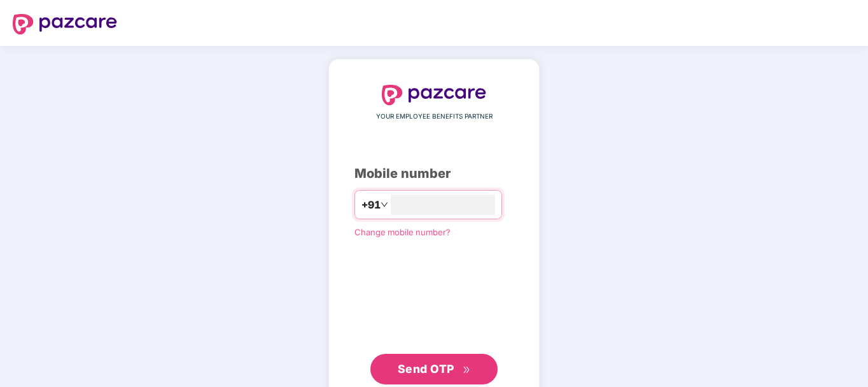  Describe the element at coordinates (425, 368) in the screenshot. I see `span: Send OTP` at that location.